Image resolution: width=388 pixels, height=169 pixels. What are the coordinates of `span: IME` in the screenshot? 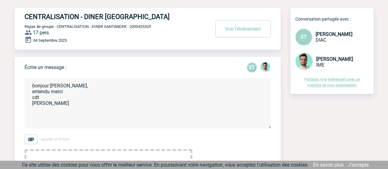 It's located at (320, 65).